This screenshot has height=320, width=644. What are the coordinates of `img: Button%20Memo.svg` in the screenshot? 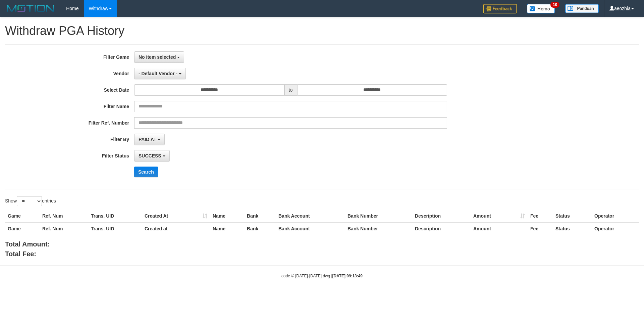 It's located at (541, 9).